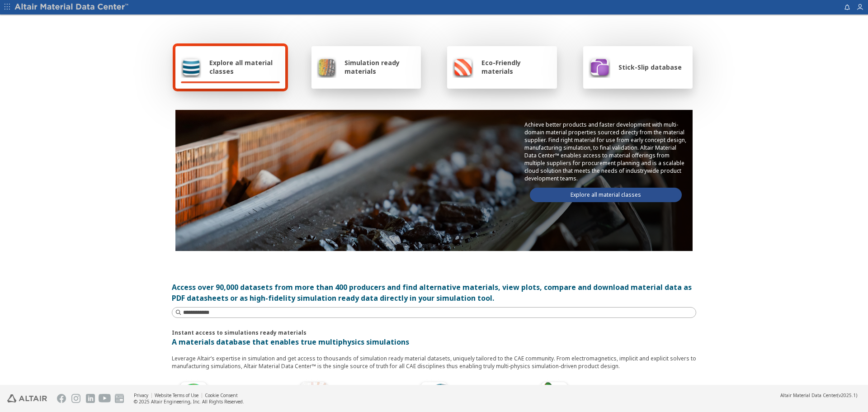  What do you see at coordinates (463, 67) in the screenshot?
I see `img: Eco-Friendly materials` at bounding box center [463, 67].